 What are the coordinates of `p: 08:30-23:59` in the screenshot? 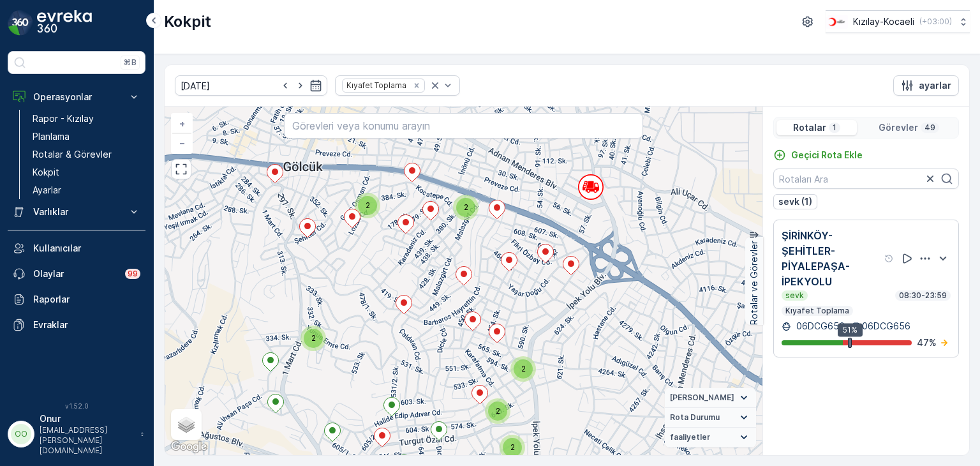 It's located at (923, 296).